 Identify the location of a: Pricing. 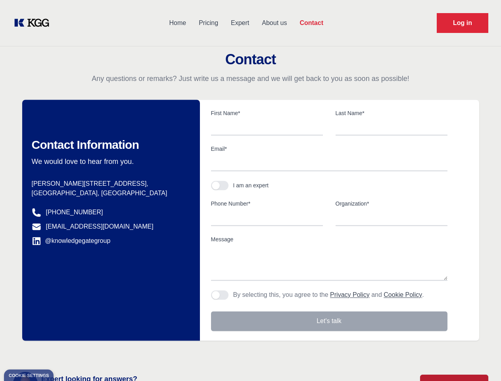
(208, 23).